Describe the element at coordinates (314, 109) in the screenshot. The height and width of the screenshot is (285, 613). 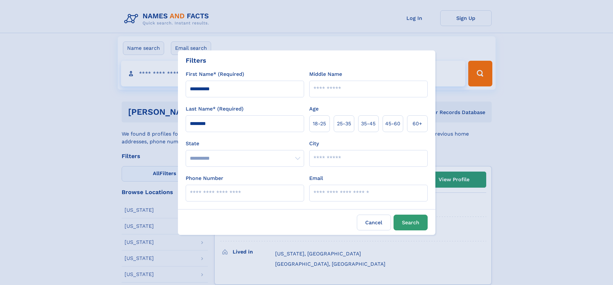
I see `label: Age` at that location.